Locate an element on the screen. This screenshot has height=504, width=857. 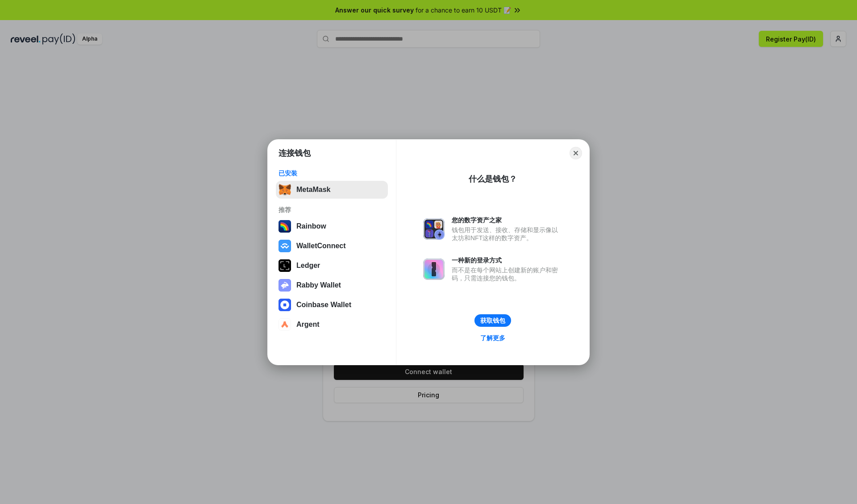
div: MetaMask is located at coordinates (314, 189).